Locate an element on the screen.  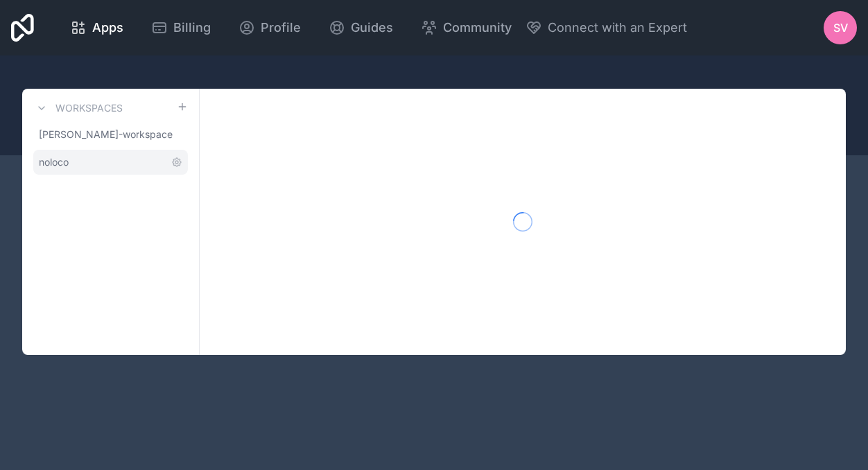
h3: Workspaces is located at coordinates (89, 108).